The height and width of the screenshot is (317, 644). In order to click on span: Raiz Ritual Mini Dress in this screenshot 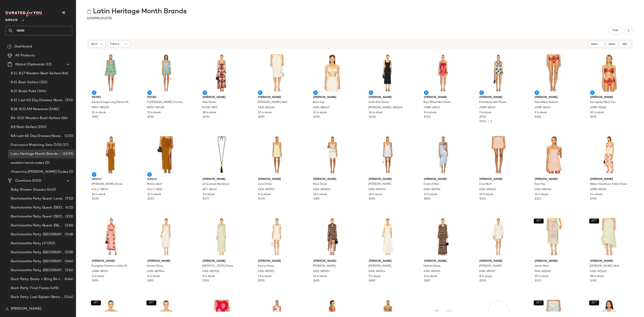, I will do `click(437, 102)`.